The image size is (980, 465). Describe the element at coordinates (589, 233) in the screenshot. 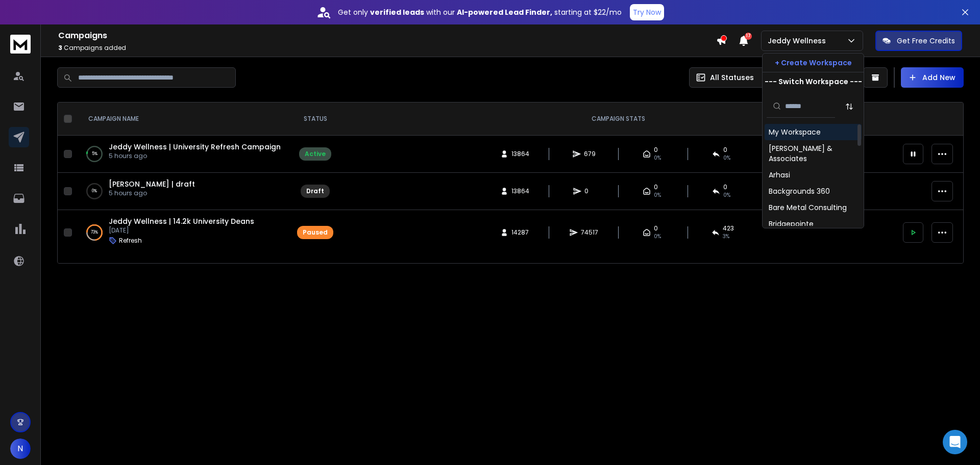

I see `span: 74517` at that location.